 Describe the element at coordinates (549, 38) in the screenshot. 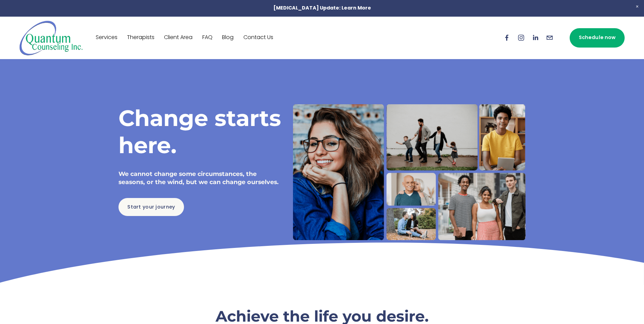

I see `a: info@quantumcounselinginc.com` at that location.